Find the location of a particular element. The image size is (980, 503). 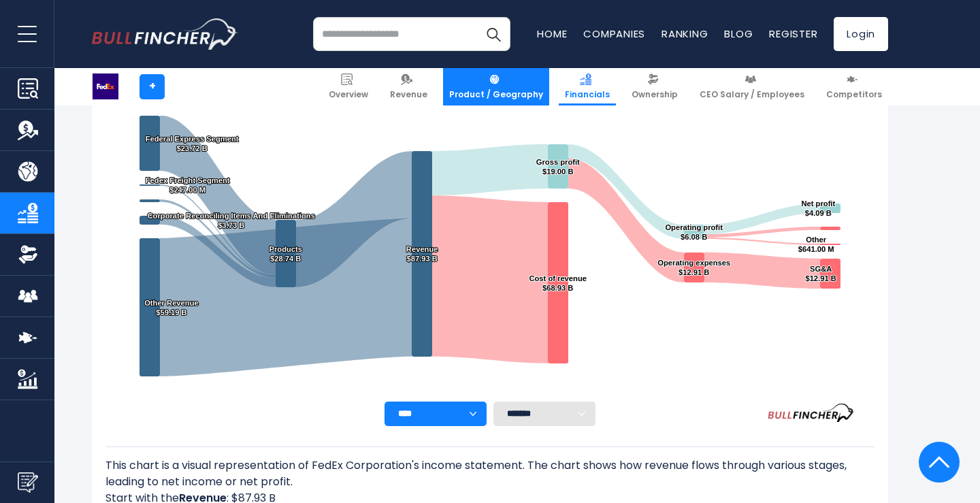

text: Federal Express Segment $23.72 B is located at coordinates (192, 144).